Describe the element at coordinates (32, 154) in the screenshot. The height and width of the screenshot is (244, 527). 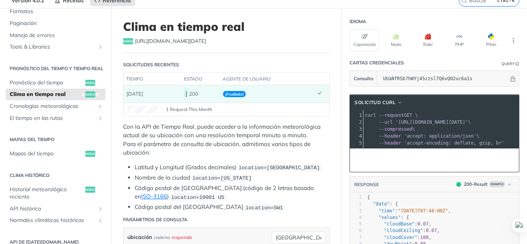
I see `font: Mapas del tiempo` at that location.